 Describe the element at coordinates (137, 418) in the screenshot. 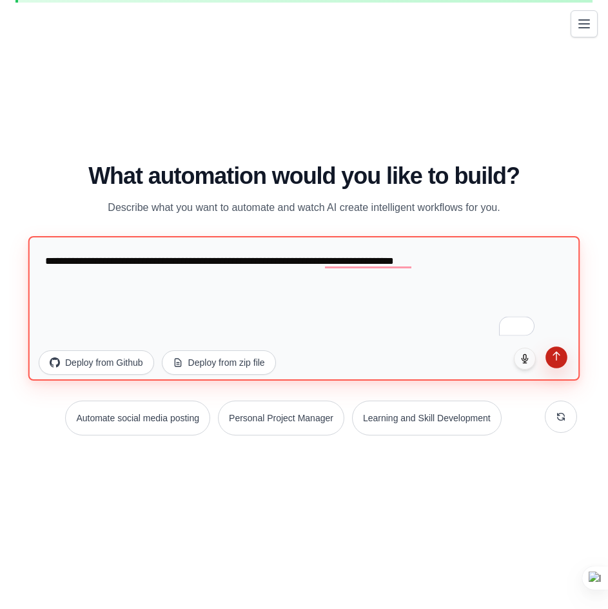

I see `button: Automate social media posting` at that location.